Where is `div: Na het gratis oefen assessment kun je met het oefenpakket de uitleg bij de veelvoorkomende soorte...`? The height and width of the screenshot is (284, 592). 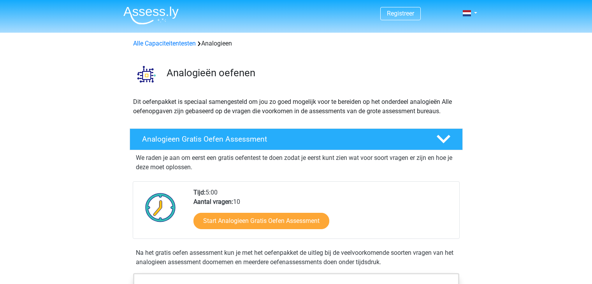 div: Na het gratis oefen assessment kun je met het oefenpakket de uitleg bij de veelvoorkomende soorte... is located at coordinates (296, 258).